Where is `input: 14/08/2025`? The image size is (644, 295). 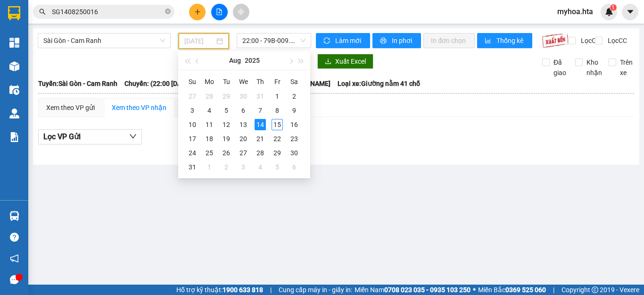 input: 14/08/2025 is located at coordinates (199, 41).